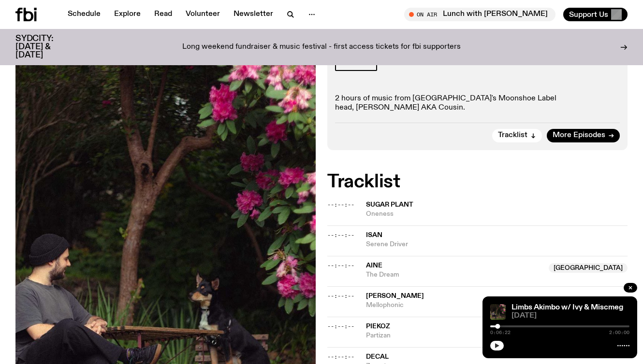 The width and height of the screenshot is (643, 364). Describe the element at coordinates (567, 308) in the screenshot. I see `a: Limbs Akimbo w/ Ivy & Miscmeg` at that location.